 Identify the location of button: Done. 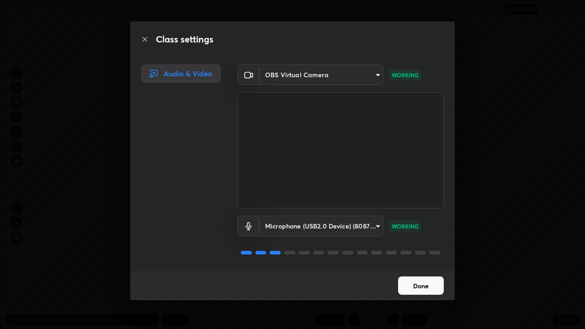
(421, 286).